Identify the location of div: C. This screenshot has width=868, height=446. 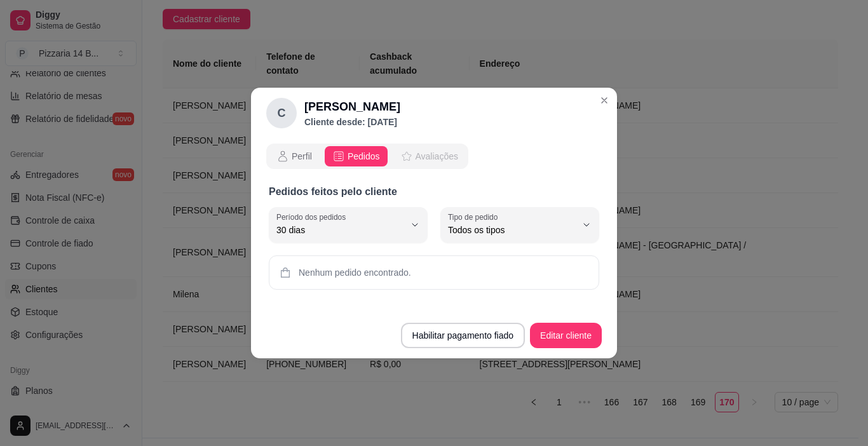
(281, 113).